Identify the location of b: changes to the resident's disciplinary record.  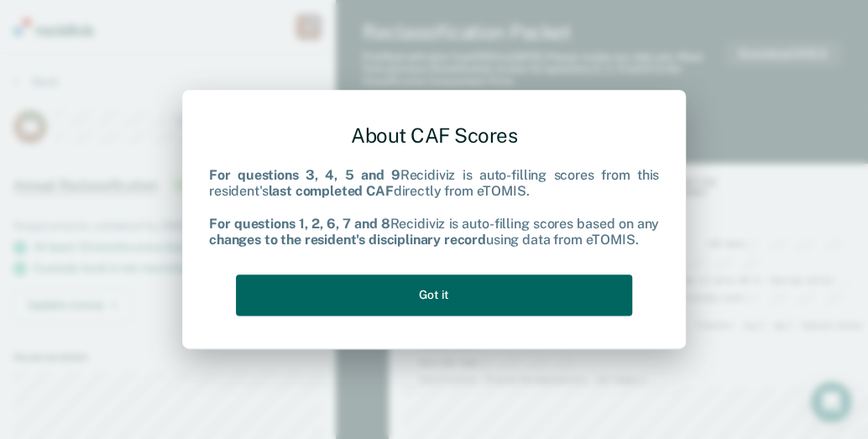
(348, 239).